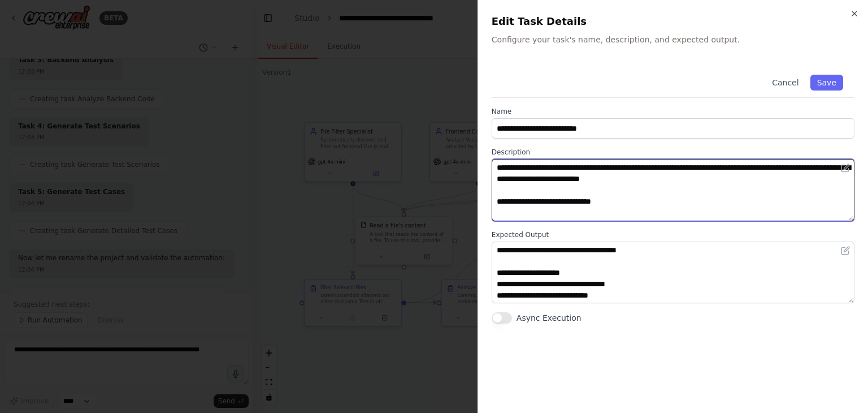 The image size is (868, 413). What do you see at coordinates (673, 152) in the screenshot?
I see `label: Description` at bounding box center [673, 152].